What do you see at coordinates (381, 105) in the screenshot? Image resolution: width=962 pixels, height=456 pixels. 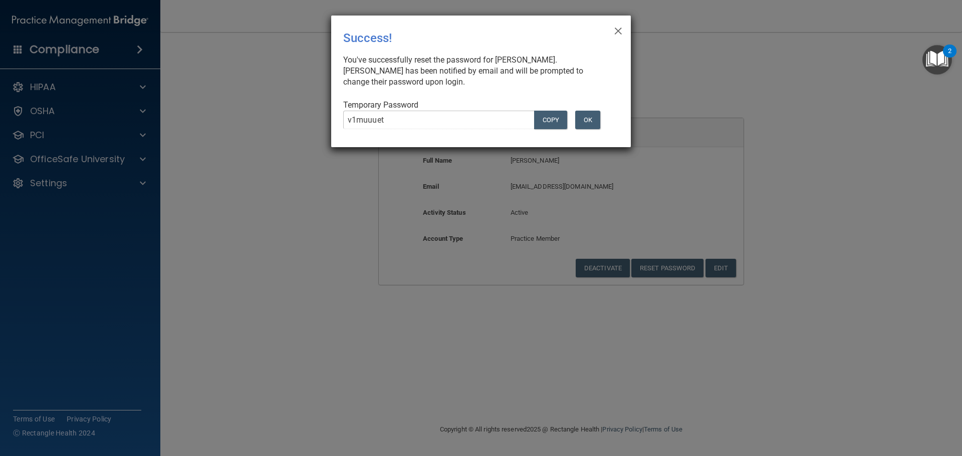 I see `span: Temporary Password` at bounding box center [381, 105].